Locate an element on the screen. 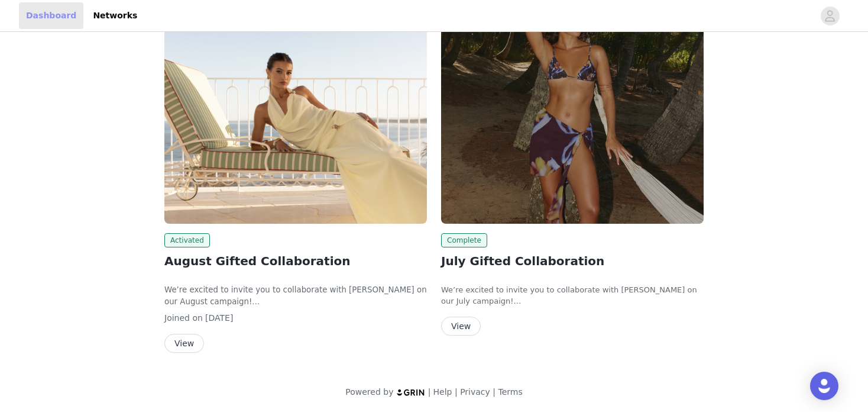 The width and height of the screenshot is (868, 412). img: Peppermayo AUS is located at coordinates (572, 125).